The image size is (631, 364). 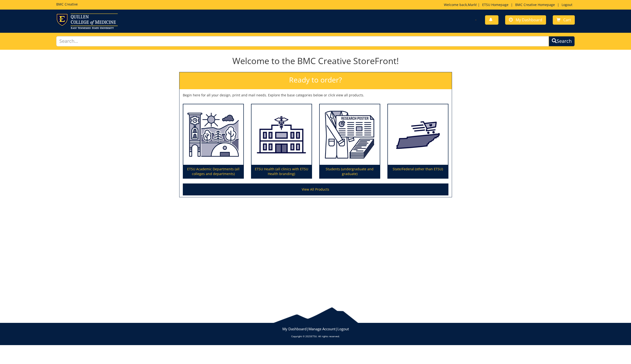 What do you see at coordinates (281, 141) in the screenshot?
I see `a: ETSU Health (all clinics with ETSU Health branding)` at bounding box center [281, 141].